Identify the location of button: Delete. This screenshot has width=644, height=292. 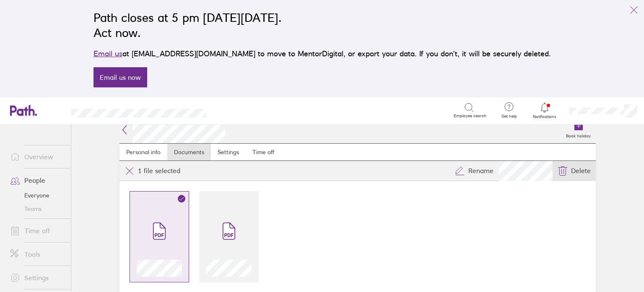
(574, 171).